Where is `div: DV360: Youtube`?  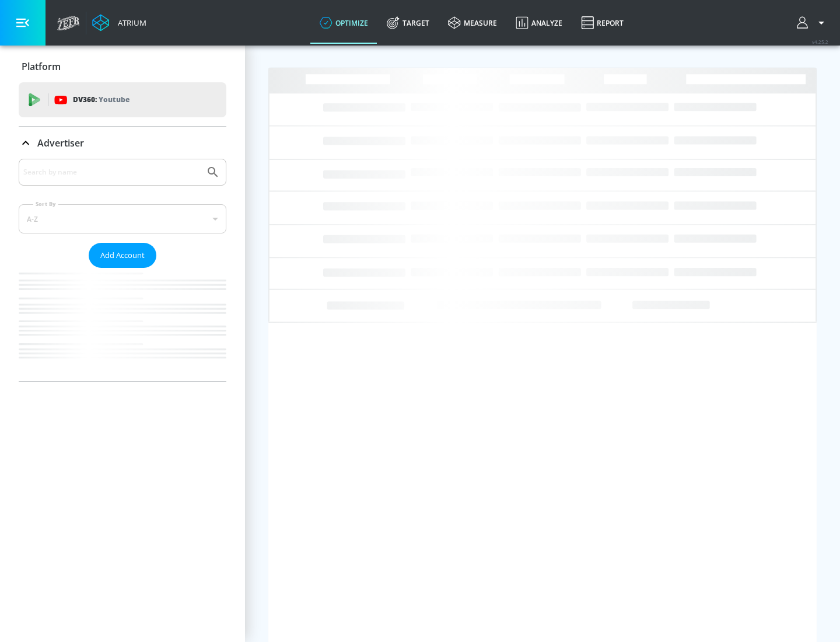
div: DV360: Youtube is located at coordinates (122, 100).